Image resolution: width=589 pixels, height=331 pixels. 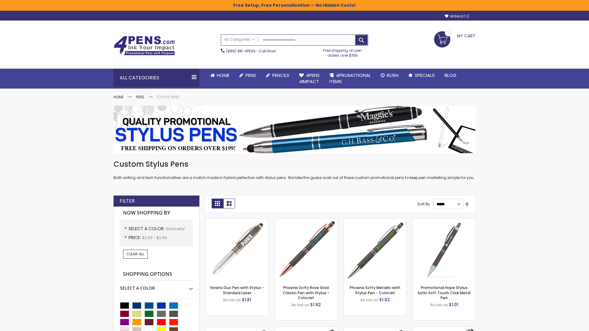 I want to click on img: Promotional Hope Stylus Satin Soft Touch Click Metal Pen-Gunmetal, so click(x=444, y=250).